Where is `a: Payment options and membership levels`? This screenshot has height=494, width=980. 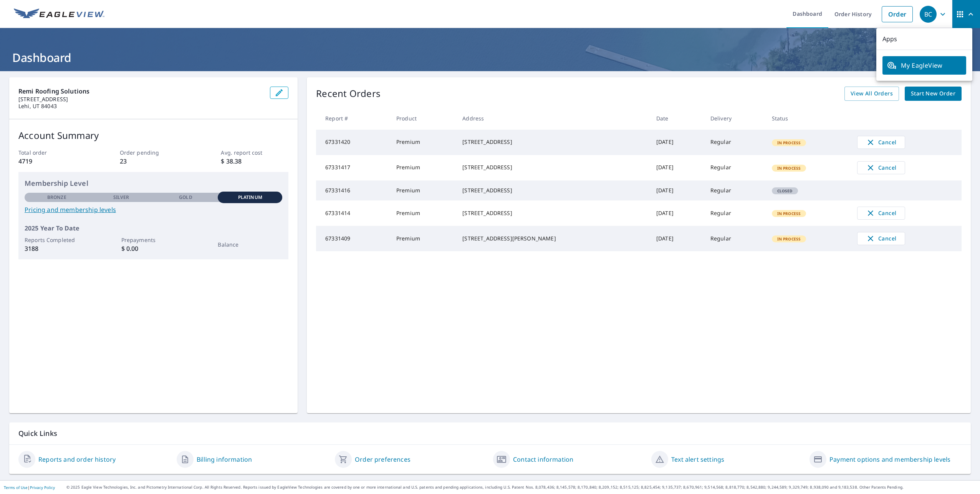
a: Payment options and membership levels is located at coordinates (891, 459).